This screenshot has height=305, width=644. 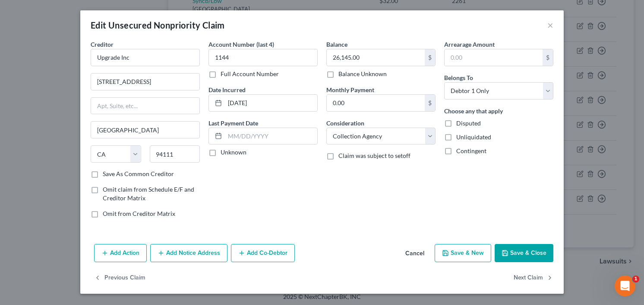 I want to click on label: Arrearage Amount, so click(x=469, y=44).